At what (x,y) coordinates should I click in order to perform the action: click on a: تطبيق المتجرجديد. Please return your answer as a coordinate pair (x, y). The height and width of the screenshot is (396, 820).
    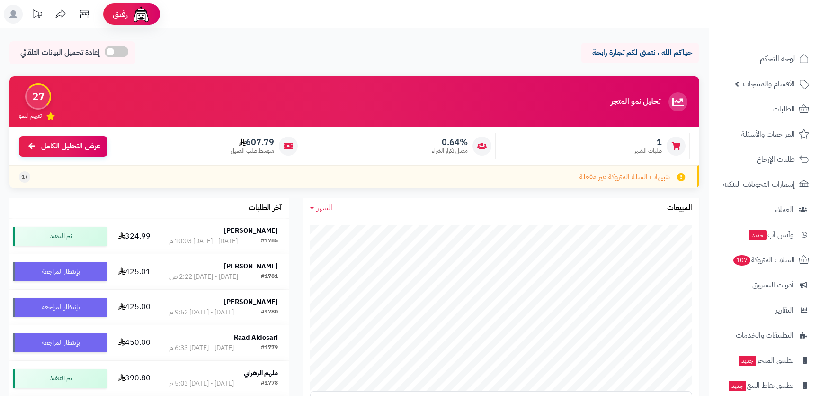
    Looking at the image, I should click on (765, 360).